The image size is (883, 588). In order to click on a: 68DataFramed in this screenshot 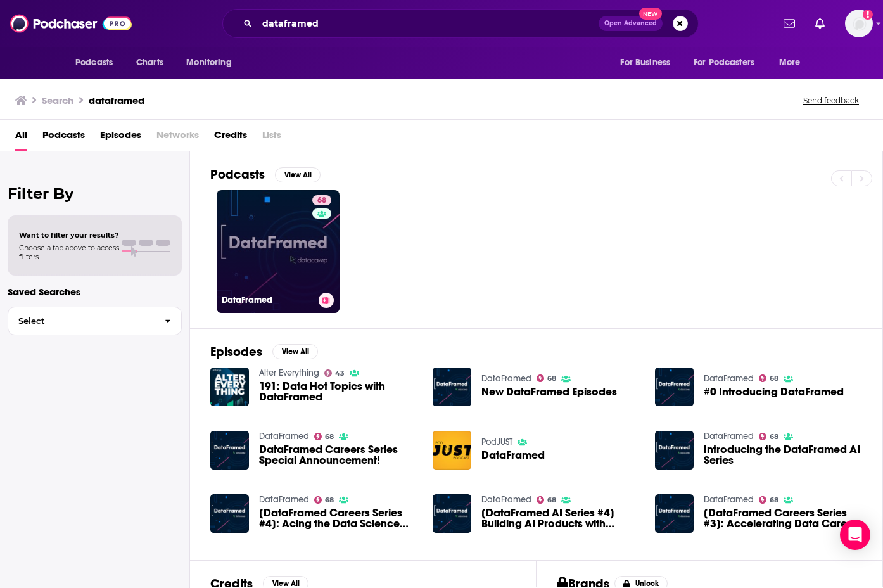, I will do `click(278, 252)`.